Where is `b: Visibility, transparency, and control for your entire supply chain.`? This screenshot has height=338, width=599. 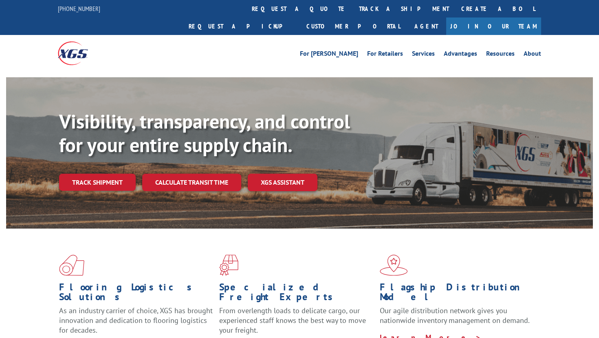 b: Visibility, transparency, and control for your entire supply chain. is located at coordinates (204, 133).